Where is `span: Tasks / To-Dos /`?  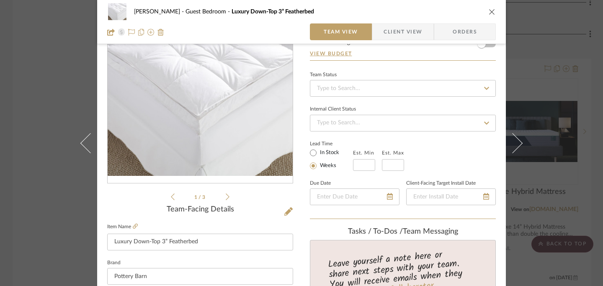 span: Tasks / To-Dos / is located at coordinates (375, 232).